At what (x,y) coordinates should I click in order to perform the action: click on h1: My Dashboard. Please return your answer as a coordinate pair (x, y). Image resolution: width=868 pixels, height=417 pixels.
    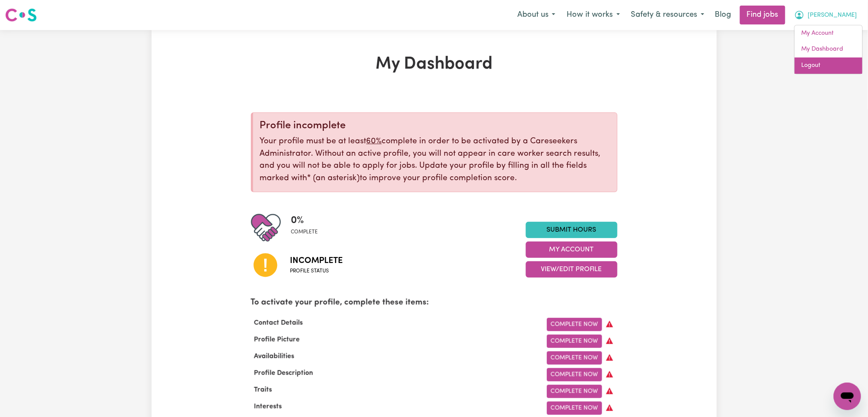
    Looking at the image, I should click on (434, 64).